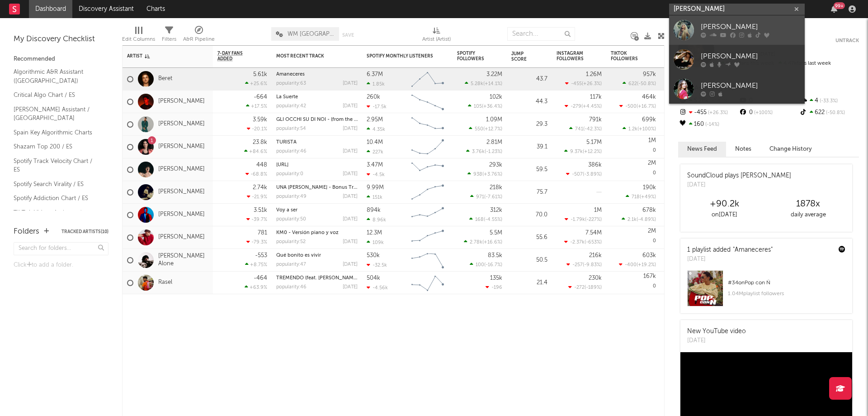 This screenshot has height=416, width=868. I want to click on div: 109k, so click(375, 242).